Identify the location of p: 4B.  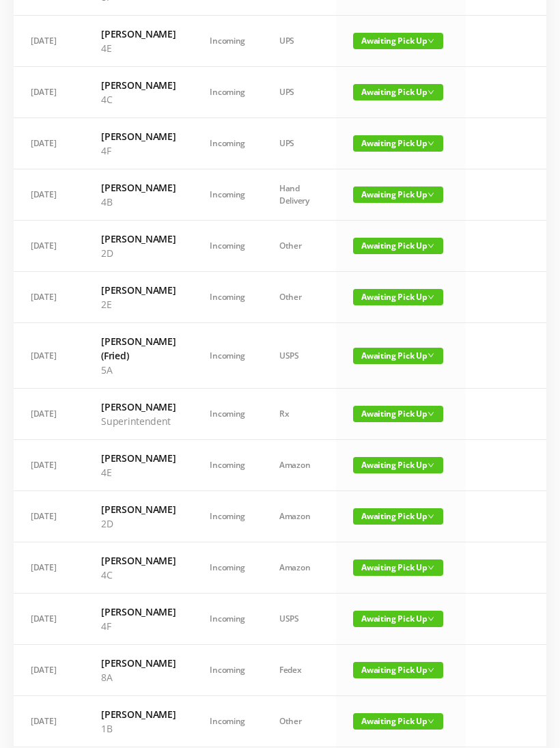
(138, 202).